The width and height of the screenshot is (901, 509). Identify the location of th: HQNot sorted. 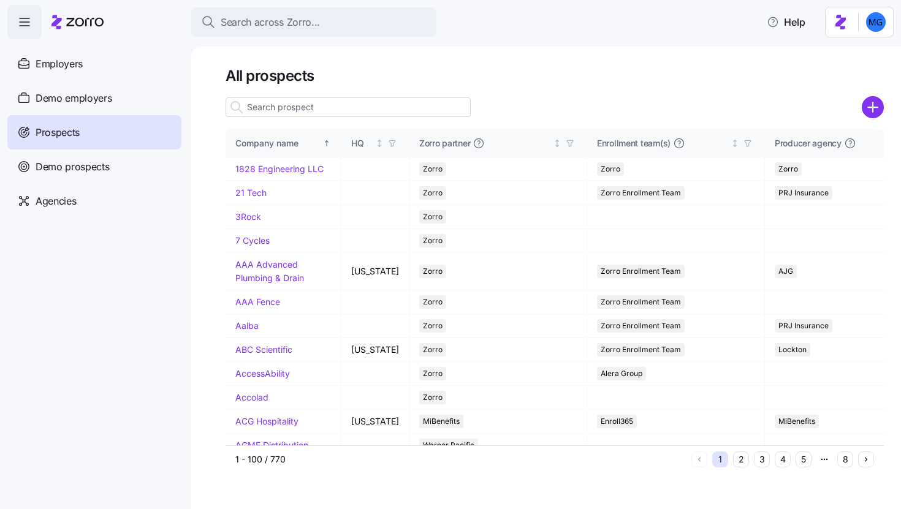
(375, 143).